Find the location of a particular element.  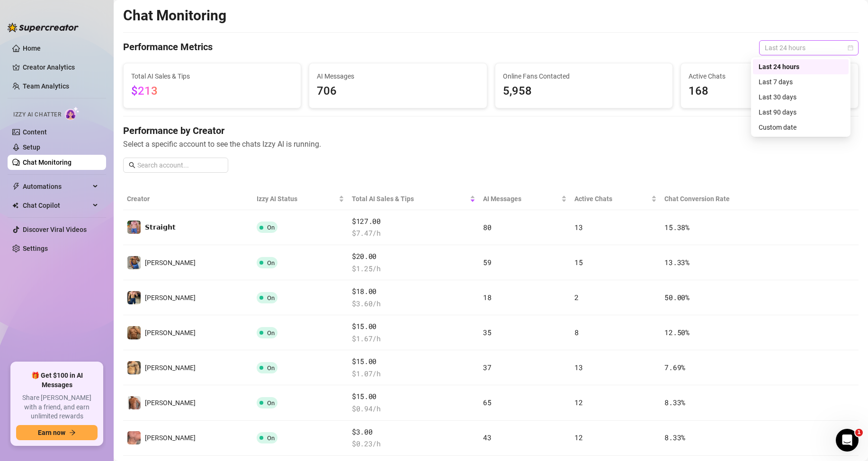

span: 18 is located at coordinates (486, 297).